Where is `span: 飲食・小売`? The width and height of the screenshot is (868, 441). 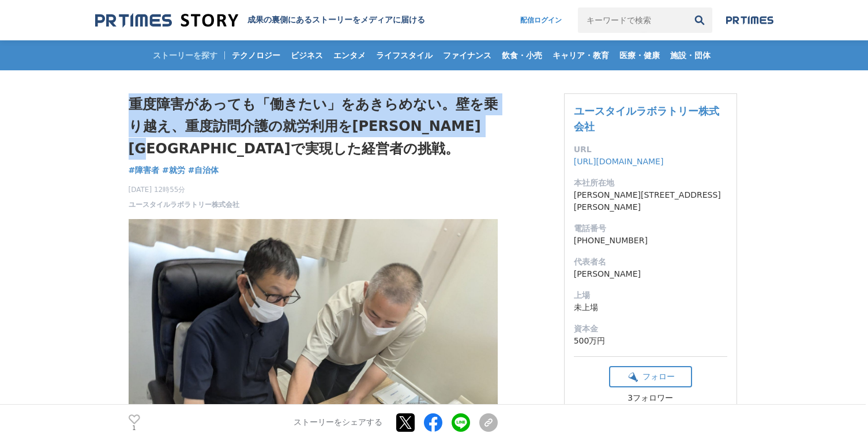 span: 飲食・小売 is located at coordinates (522, 55).